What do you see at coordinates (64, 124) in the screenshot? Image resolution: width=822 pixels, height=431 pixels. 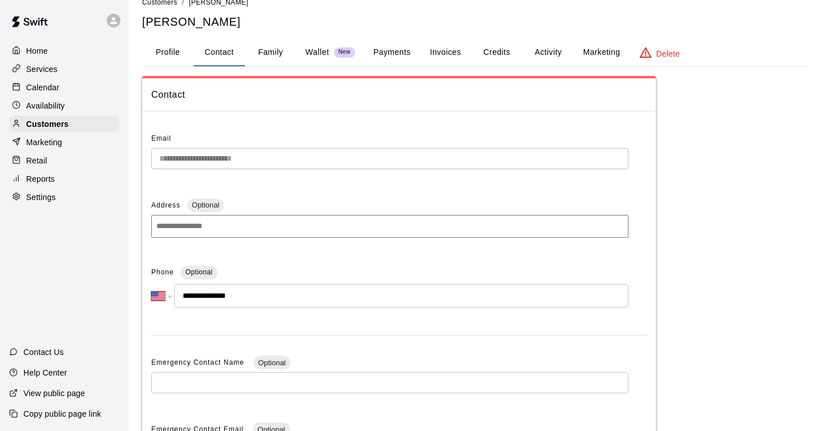 I see `a: Customers` at bounding box center [64, 124].